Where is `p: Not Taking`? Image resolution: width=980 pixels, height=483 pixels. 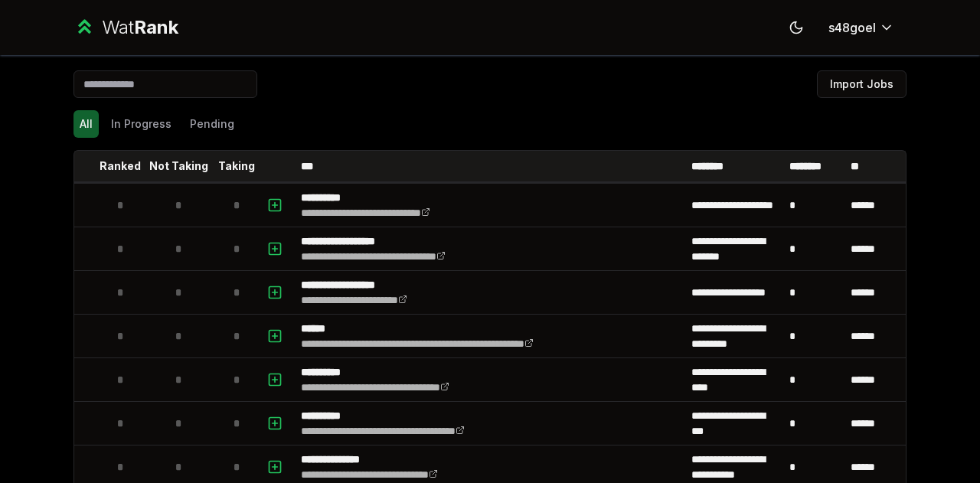 p: Not Taking is located at coordinates (178, 166).